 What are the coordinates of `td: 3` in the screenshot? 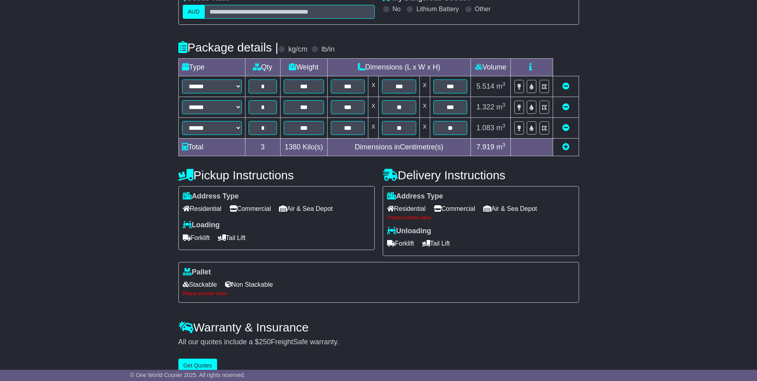 It's located at (263, 147).